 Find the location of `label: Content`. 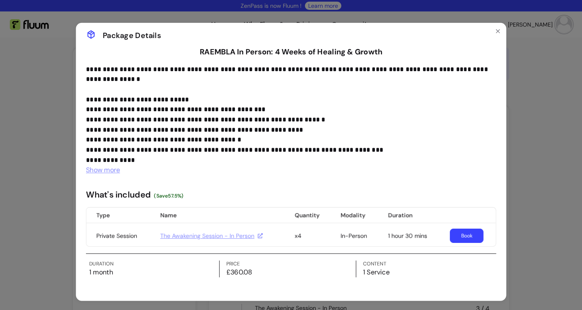

label: Content is located at coordinates (427, 264).